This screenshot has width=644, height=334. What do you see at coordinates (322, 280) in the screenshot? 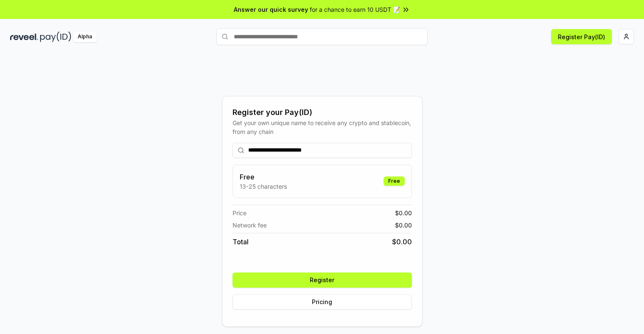
I see `button: Register` at bounding box center [322, 280].